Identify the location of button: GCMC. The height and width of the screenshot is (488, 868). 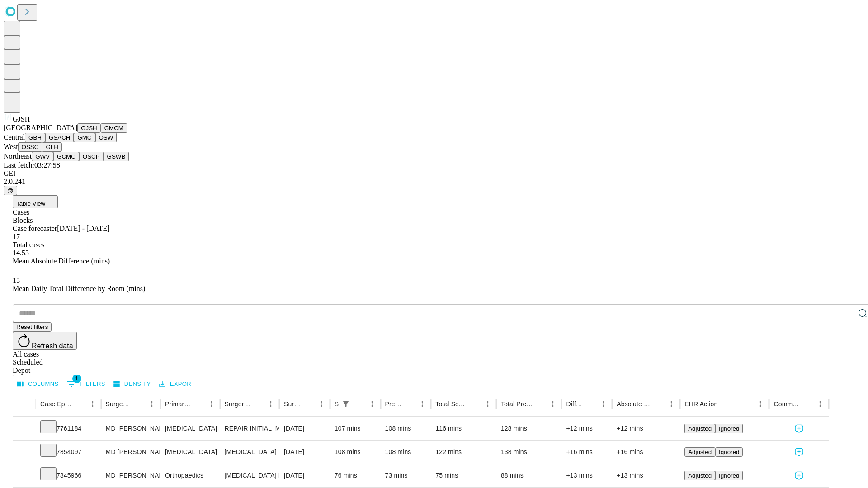
(66, 156).